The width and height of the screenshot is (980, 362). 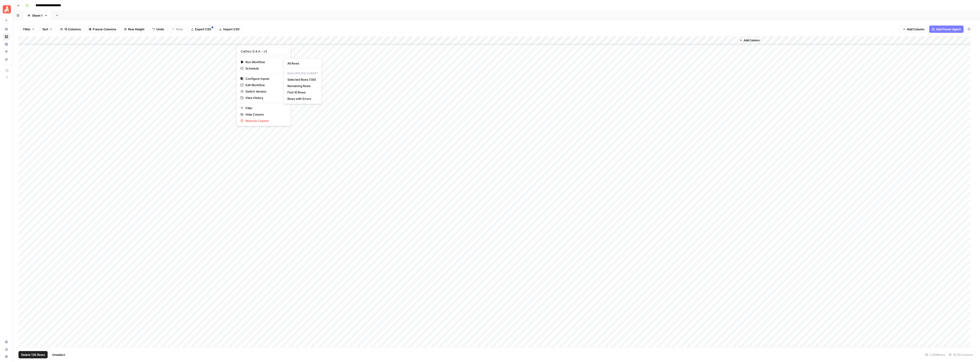 What do you see at coordinates (302, 92) in the screenshot?
I see `span: First 10 Rows` at bounding box center [302, 92].